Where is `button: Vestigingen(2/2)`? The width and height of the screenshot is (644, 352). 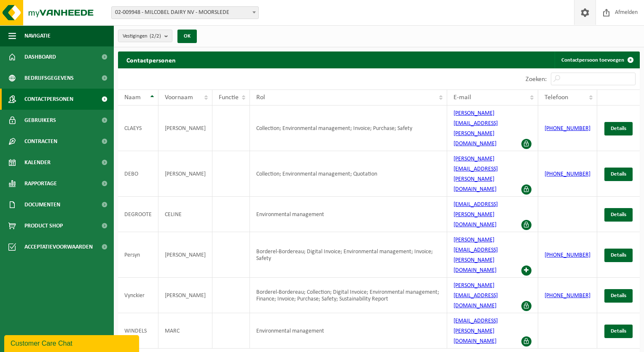
button: Vestigingen(2/2) is located at coordinates (145, 36).